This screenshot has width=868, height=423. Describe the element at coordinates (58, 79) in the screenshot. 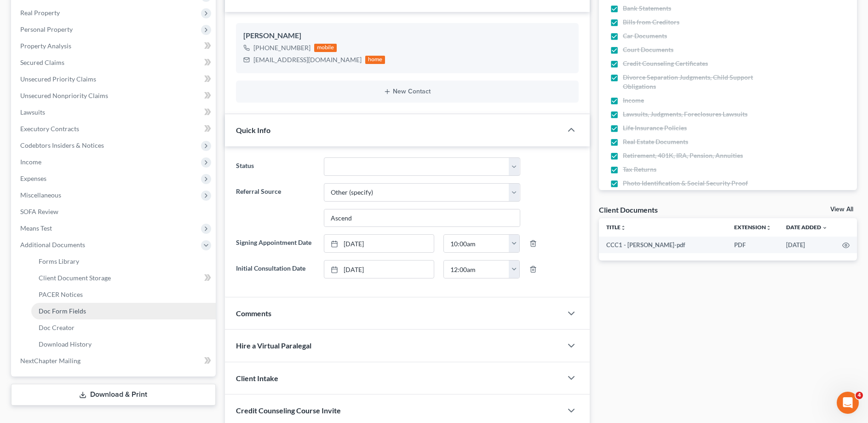

I see `span: Unsecured Priority Claims` at that location.